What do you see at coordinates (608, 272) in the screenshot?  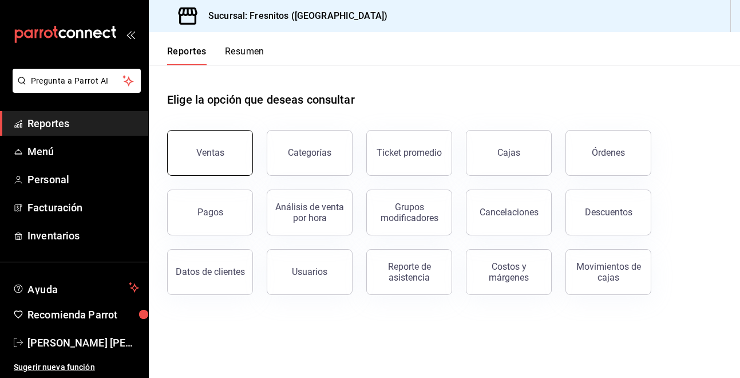 I see `div: Movimientos de cajas` at bounding box center [608, 272].